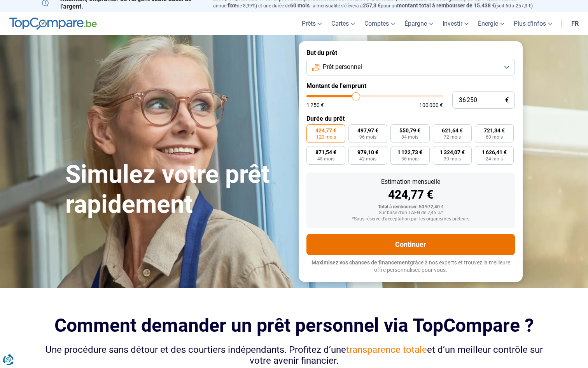 The image size is (588, 368). What do you see at coordinates (446, 6) in the screenshot?
I see `span: montant total à rembourser de 15.438 €` at bounding box center [446, 6].